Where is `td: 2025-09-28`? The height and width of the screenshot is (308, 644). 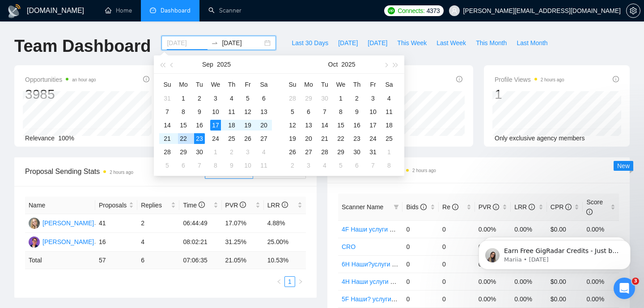 td: 2025-09-28 is located at coordinates (167, 152).